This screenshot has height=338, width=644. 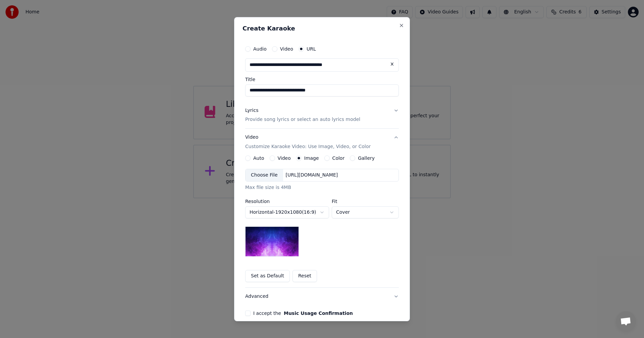 I want to click on label: Audio, so click(x=260, y=49).